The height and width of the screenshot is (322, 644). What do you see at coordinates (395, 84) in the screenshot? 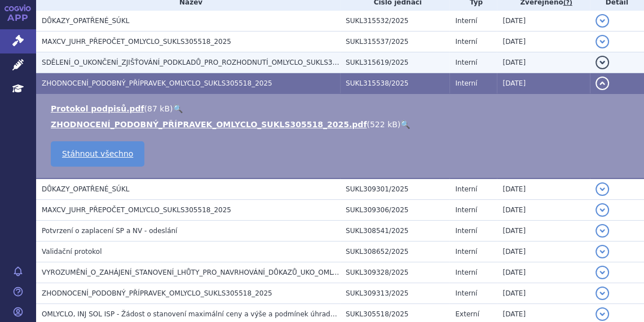
I see `td: SUKL315538/2025` at bounding box center [395, 84].